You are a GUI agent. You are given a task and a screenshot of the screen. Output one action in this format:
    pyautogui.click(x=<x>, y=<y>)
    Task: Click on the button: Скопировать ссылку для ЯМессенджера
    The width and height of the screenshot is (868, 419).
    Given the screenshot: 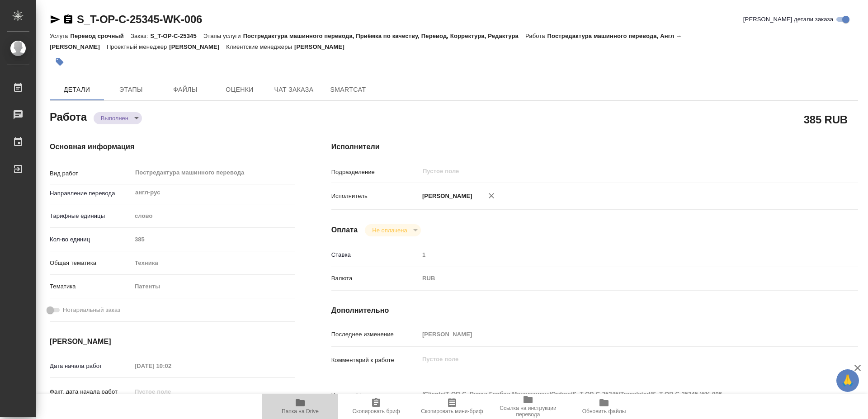 What is the action you would take?
    pyautogui.click(x=56, y=19)
    